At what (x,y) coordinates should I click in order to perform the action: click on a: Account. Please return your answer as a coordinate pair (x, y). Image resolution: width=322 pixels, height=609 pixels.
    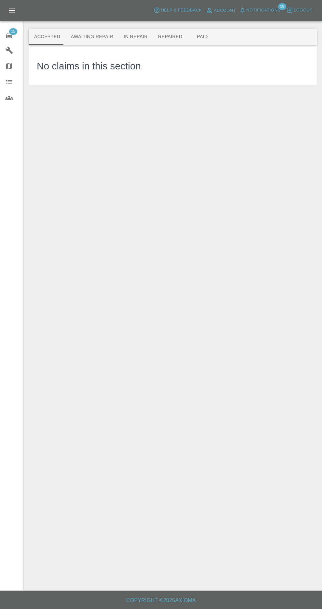
    Looking at the image, I should click on (221, 11).